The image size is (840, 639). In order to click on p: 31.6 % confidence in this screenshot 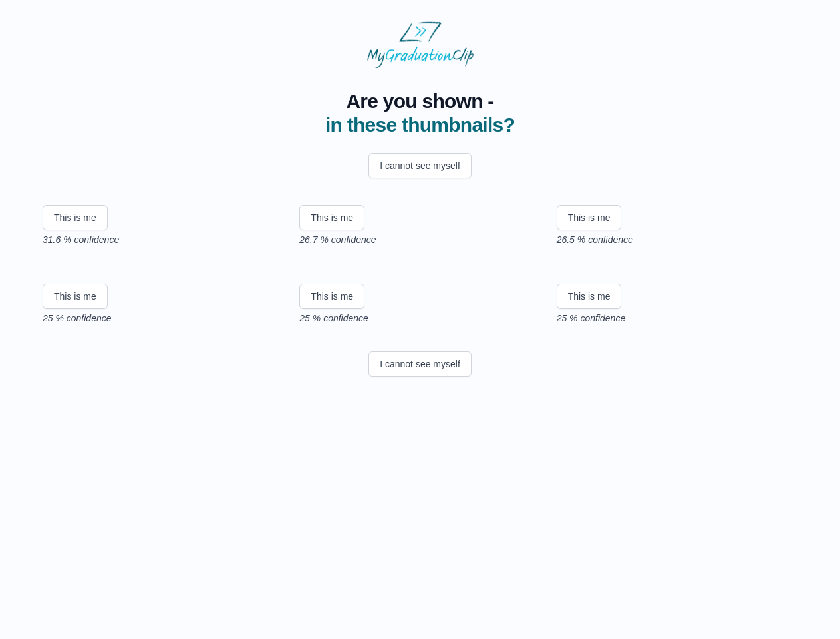, I will do `click(163, 239)`.